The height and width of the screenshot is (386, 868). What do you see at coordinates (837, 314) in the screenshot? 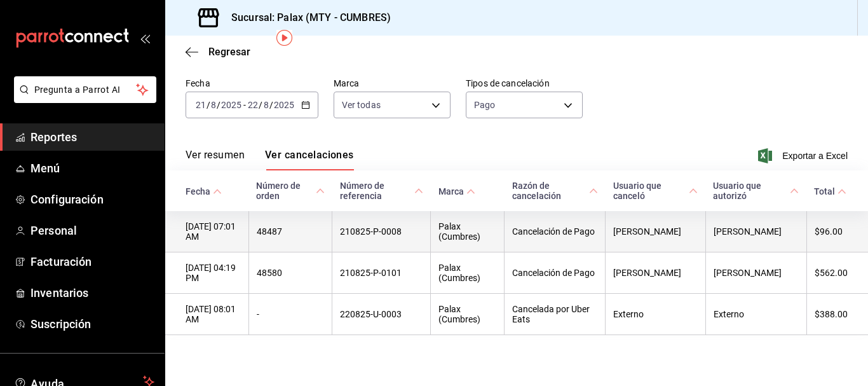
I see `th: $388.00` at bounding box center [837, 314].